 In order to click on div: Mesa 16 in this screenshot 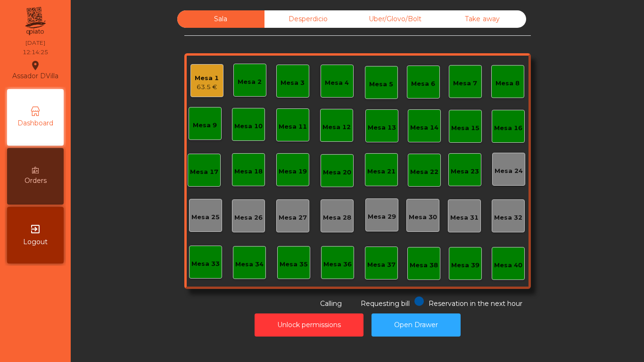, I will do `click(508, 128)`.